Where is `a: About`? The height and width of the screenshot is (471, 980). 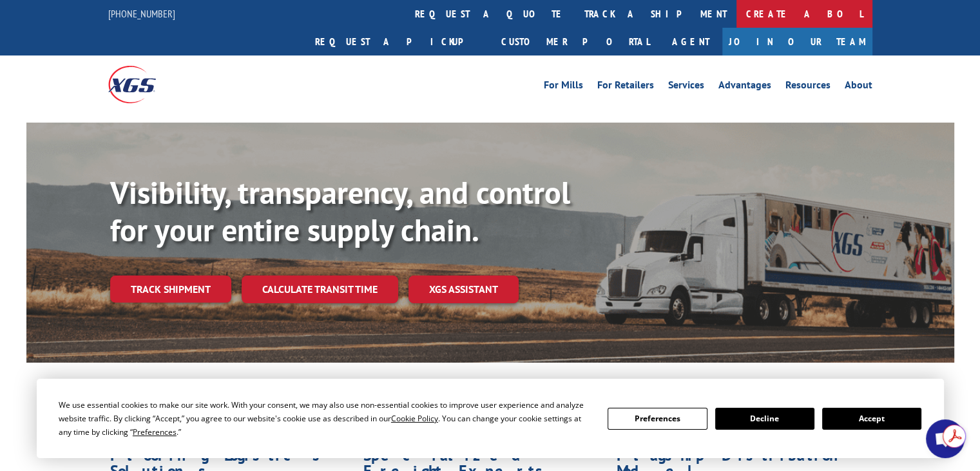 a: About is located at coordinates (858, 87).